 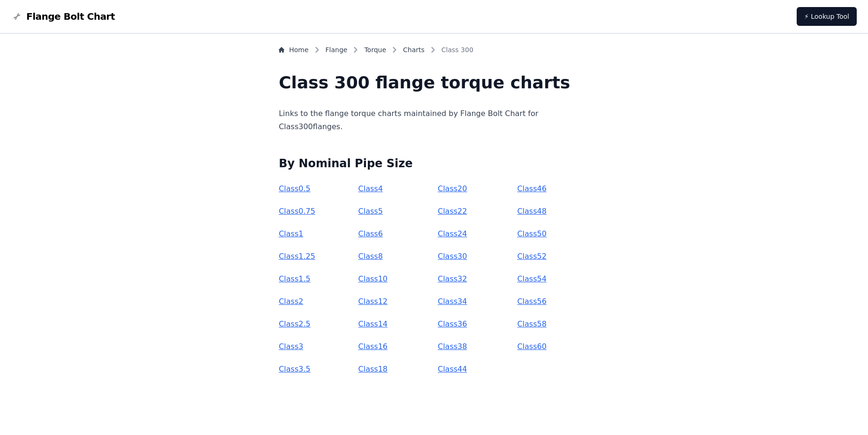 What do you see at coordinates (452, 211) in the screenshot?
I see `a: Class22` at bounding box center [452, 211].